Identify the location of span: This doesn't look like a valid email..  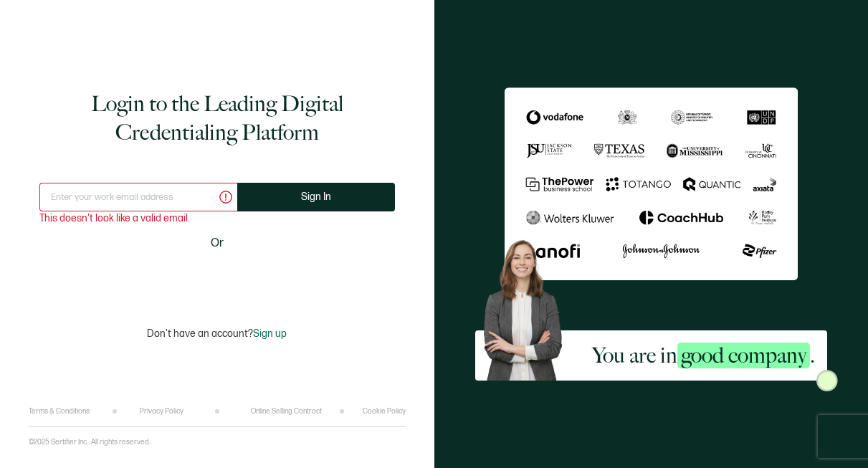
(115, 218).